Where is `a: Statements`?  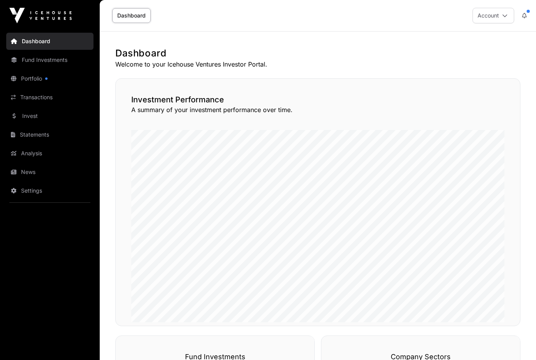 a: Statements is located at coordinates (50, 135).